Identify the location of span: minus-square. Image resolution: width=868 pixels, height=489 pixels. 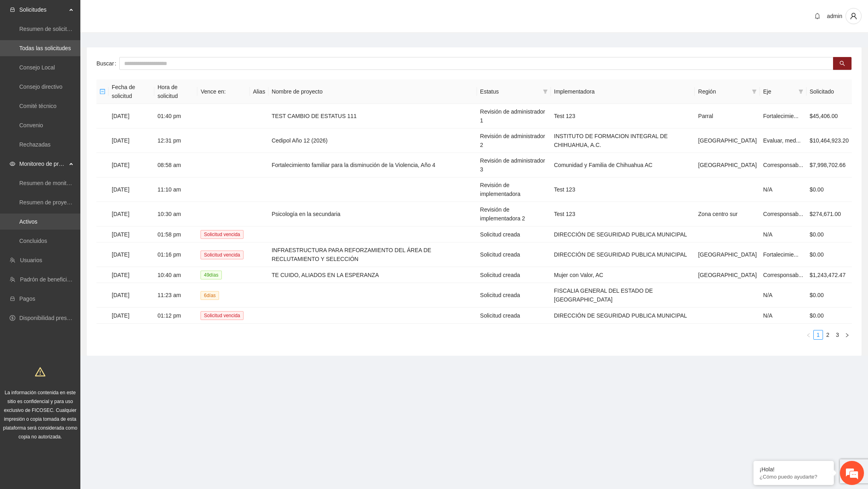
(102, 92).